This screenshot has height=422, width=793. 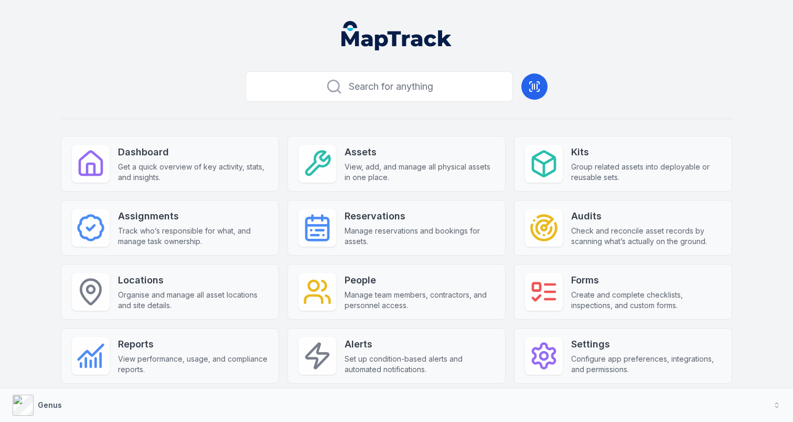 I want to click on strong: Kits, so click(x=646, y=152).